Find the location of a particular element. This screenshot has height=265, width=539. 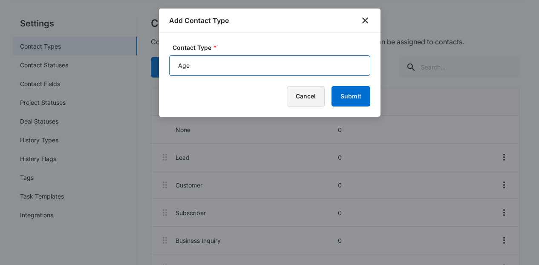

button: Submit is located at coordinates (351, 96).